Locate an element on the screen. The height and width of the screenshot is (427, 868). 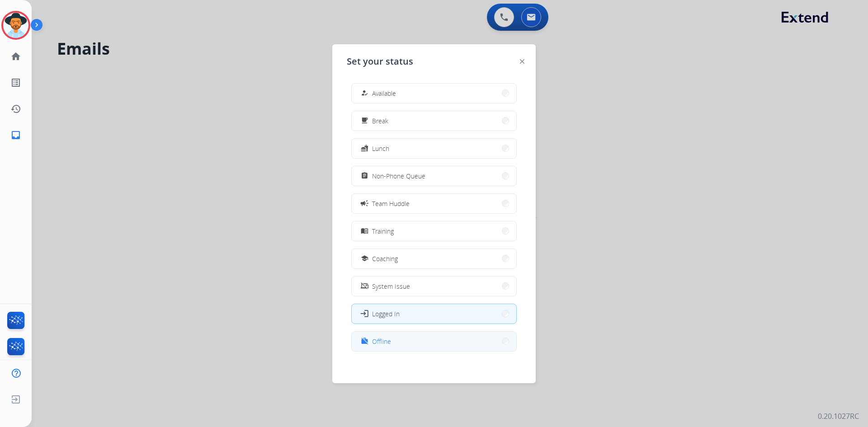
button: Team Huddle is located at coordinates (434, 203).